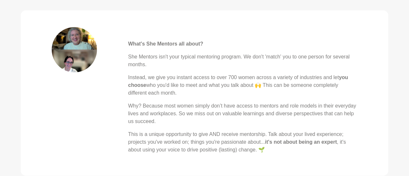  What do you see at coordinates (165, 44) in the screenshot?
I see `strong: What's She Mentors all about?` at bounding box center [165, 44].